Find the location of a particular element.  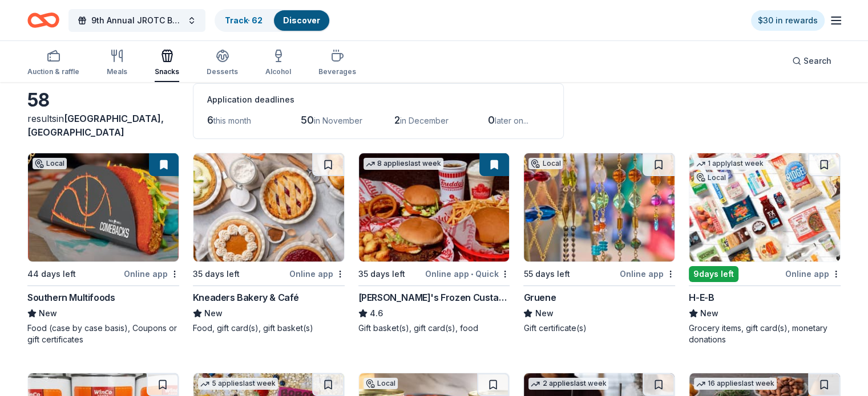

img: Image for Gruene is located at coordinates (599, 207).